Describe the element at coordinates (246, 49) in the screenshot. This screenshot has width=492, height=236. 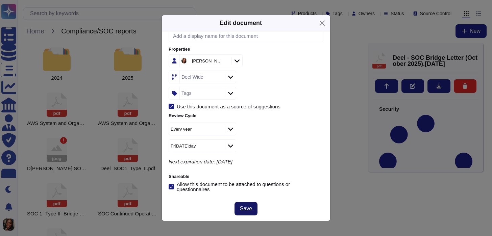
I see `label: Properties` at that location.